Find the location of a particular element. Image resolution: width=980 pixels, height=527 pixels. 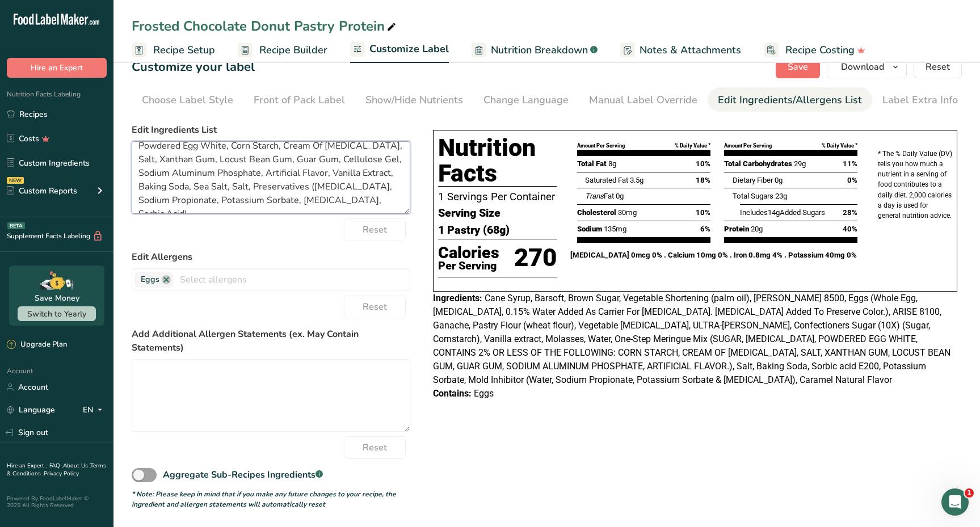

span: 6% is located at coordinates (705, 229).